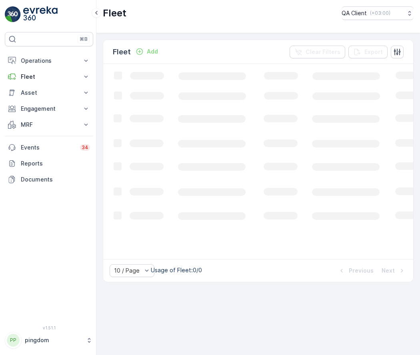  Describe the element at coordinates (380, 13) in the screenshot. I see `p: ( +03:00 )` at that location.